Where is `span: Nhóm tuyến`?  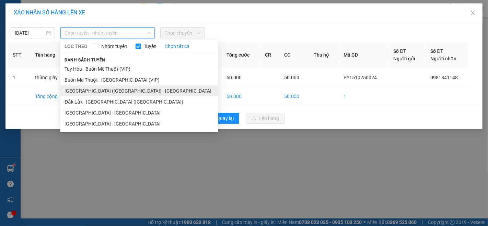
span: Nhóm tuyến is located at coordinates (114, 46).